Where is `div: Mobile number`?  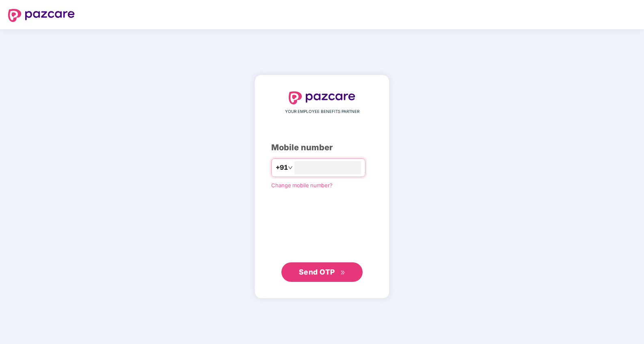 div: Mobile number is located at coordinates (322, 147).